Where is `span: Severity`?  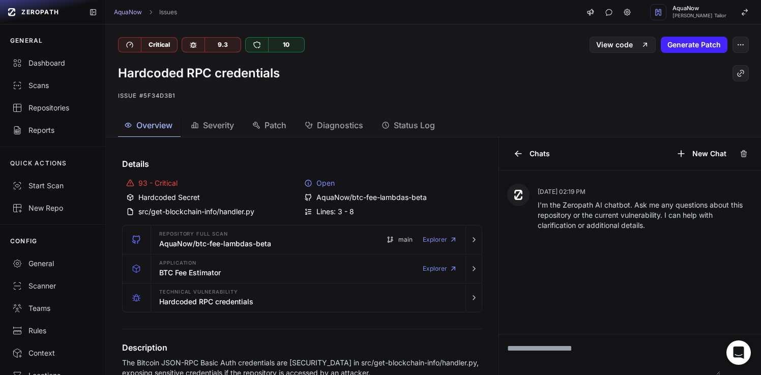
span: Severity is located at coordinates (218, 125).